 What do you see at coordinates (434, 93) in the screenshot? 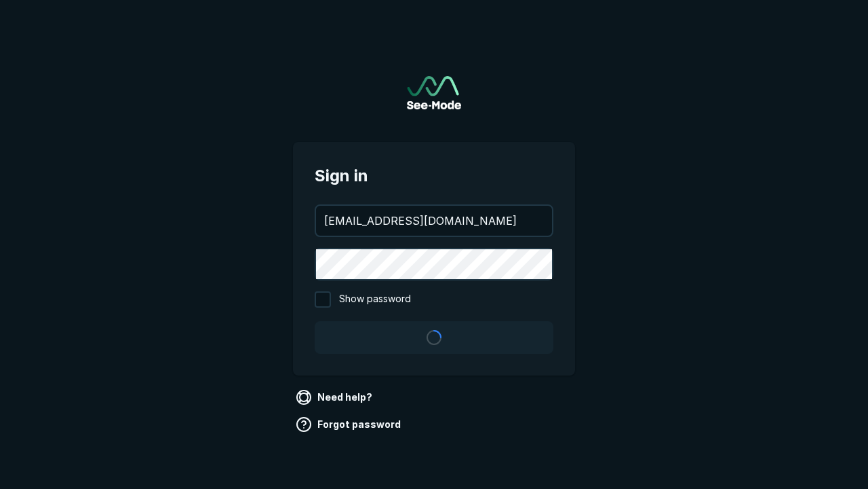
I see `img: See-Mode Logo` at bounding box center [434, 93].